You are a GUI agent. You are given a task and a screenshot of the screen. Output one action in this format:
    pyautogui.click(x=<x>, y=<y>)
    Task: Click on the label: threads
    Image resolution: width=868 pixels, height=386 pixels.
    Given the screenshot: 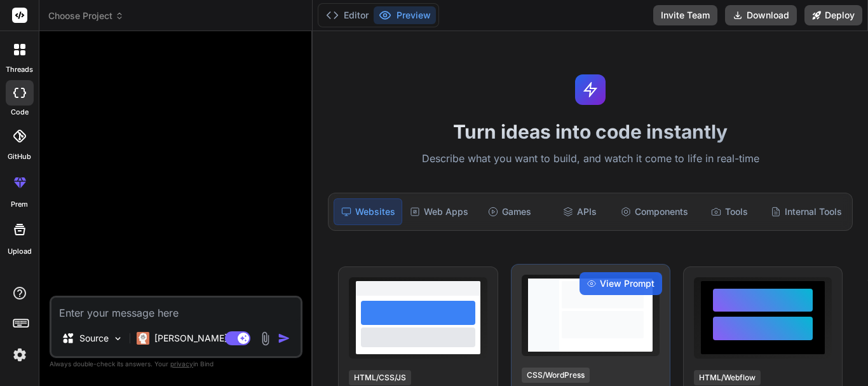 What is the action you would take?
    pyautogui.click(x=19, y=69)
    